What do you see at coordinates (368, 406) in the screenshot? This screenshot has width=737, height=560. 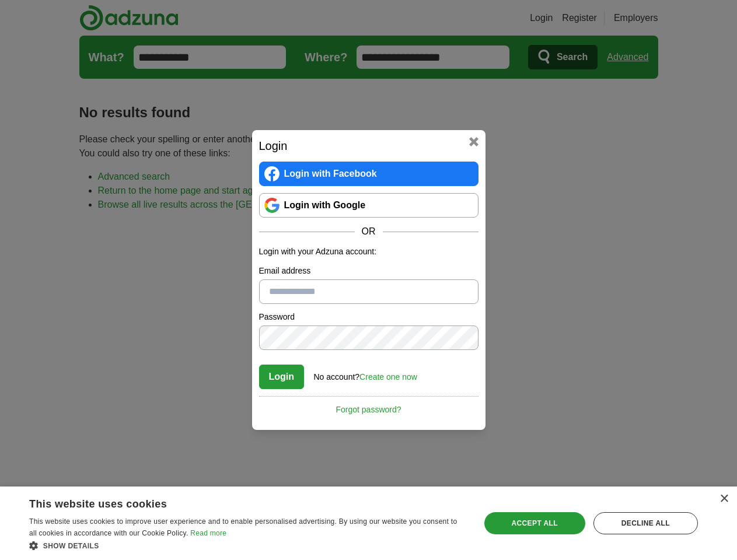 I see `a: Forgot password?` at bounding box center [368, 406].